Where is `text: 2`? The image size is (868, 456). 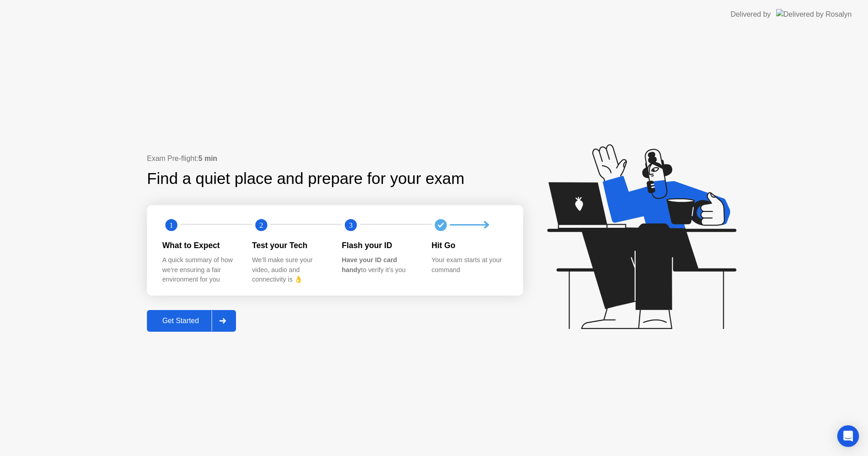
text: 2 is located at coordinates (260, 224).